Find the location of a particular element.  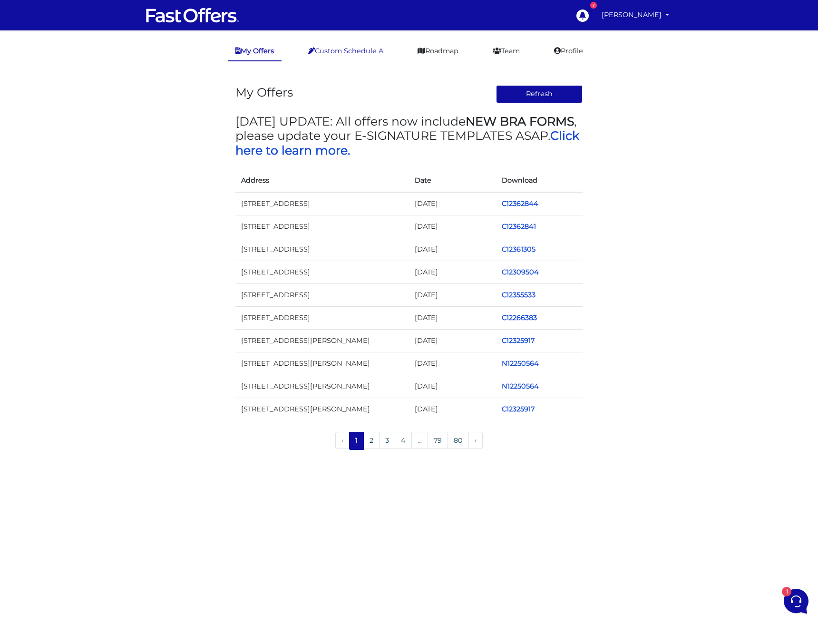

li: « Previous is located at coordinates (343, 441).